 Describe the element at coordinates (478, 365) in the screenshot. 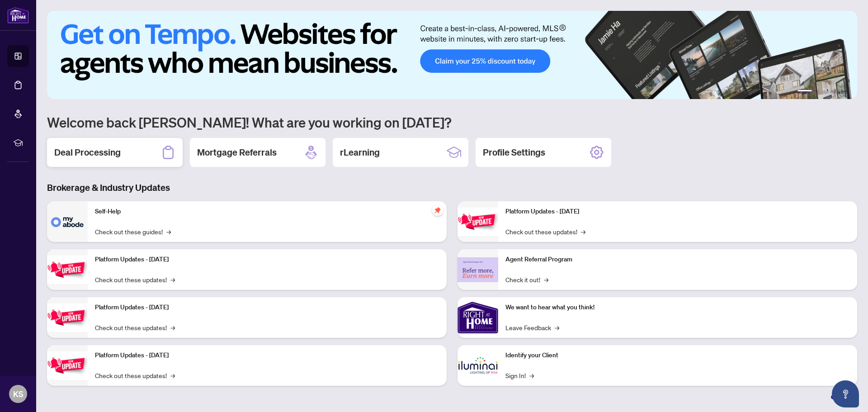

I see `img: Identify your Client` at that location.